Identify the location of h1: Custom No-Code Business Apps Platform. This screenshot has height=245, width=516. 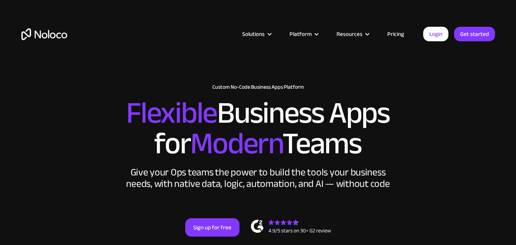
(258, 87).